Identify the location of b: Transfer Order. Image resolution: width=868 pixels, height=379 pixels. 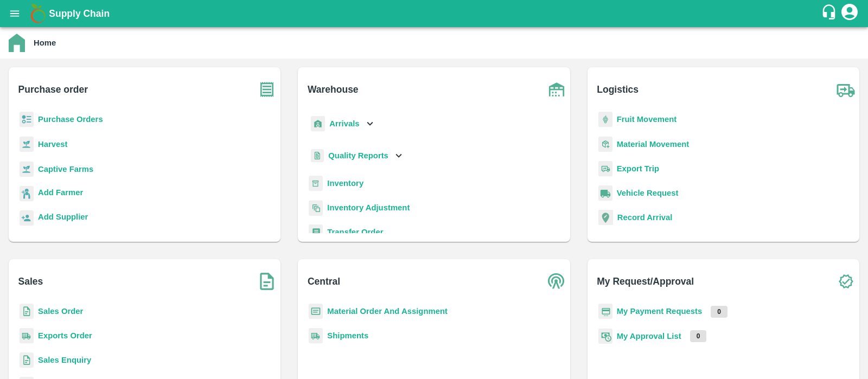
(354, 232).